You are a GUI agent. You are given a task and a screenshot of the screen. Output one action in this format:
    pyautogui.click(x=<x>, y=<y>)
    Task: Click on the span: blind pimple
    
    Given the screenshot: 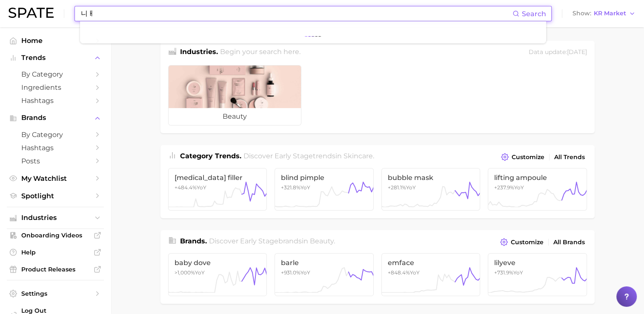 What is the action you would take?
    pyautogui.click(x=324, y=177)
    